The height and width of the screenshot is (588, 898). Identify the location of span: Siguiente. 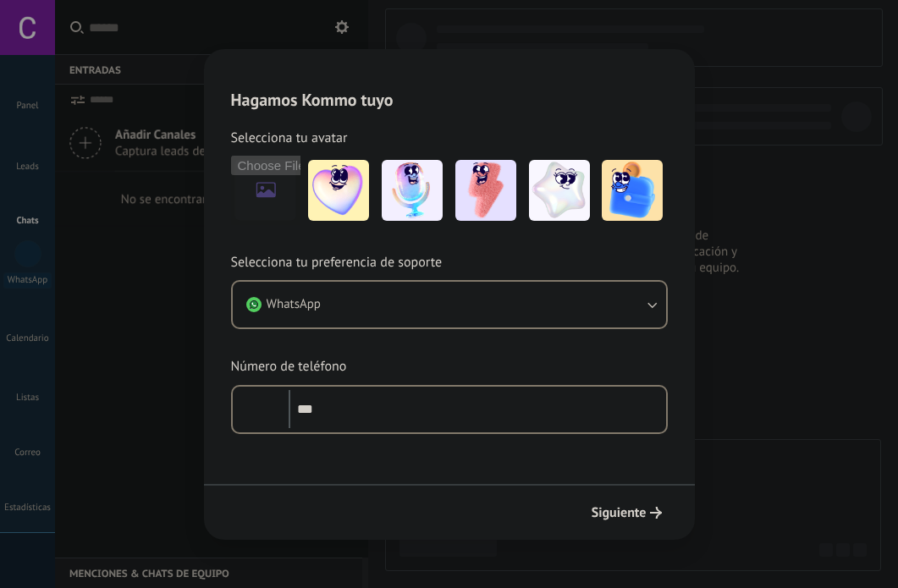
(619, 512).